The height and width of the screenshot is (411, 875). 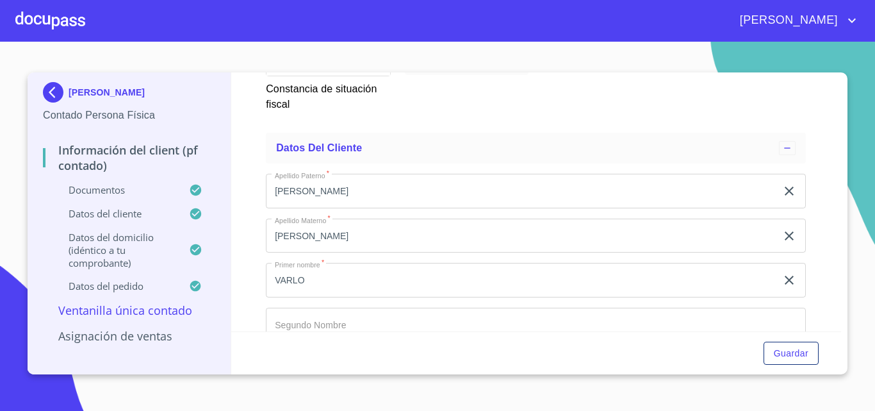 I want to click on p: Documentos, so click(x=116, y=190).